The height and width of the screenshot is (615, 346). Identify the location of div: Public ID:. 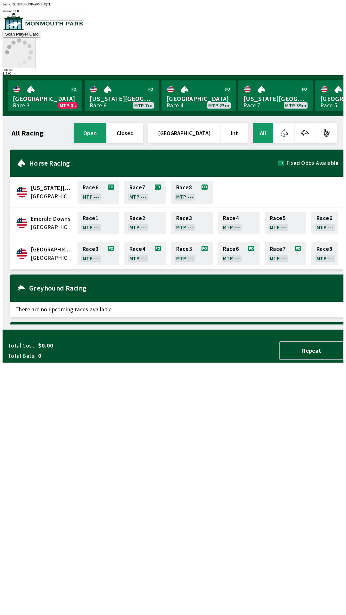
(173, 4).